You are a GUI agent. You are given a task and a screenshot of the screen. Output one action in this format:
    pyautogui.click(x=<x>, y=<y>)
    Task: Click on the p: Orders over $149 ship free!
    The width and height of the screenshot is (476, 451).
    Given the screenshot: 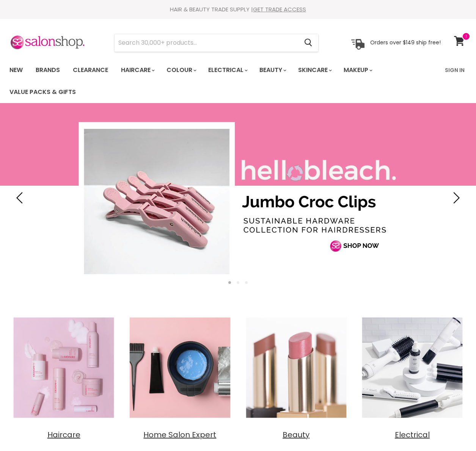 What is the action you would take?
    pyautogui.click(x=406, y=42)
    